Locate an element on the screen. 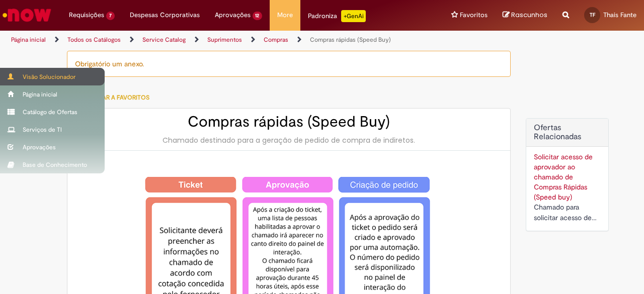 This screenshot has width=644, height=294. span: Aprovações is located at coordinates (232, 15).